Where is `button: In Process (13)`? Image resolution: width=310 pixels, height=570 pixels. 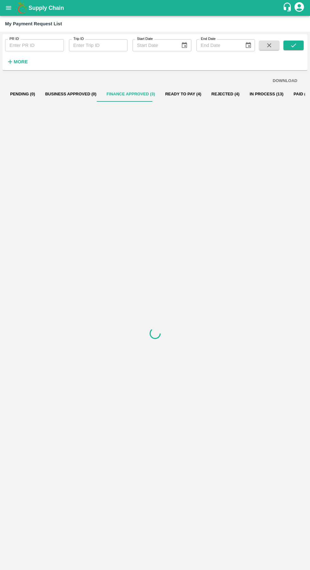 button: In Process (13) is located at coordinates (267, 94).